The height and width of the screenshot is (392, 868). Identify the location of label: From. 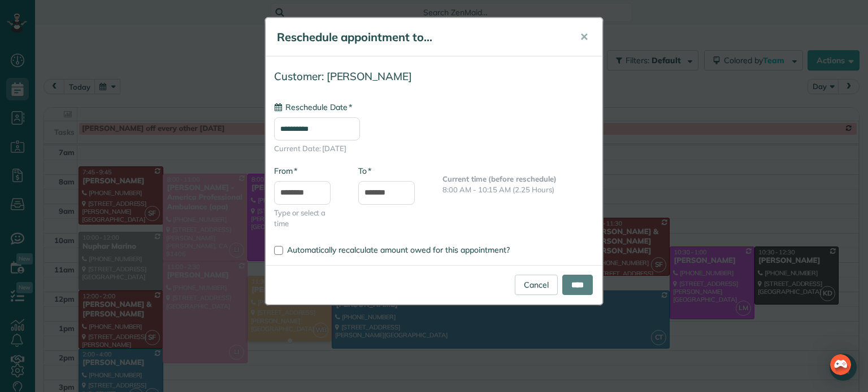
(286, 171).